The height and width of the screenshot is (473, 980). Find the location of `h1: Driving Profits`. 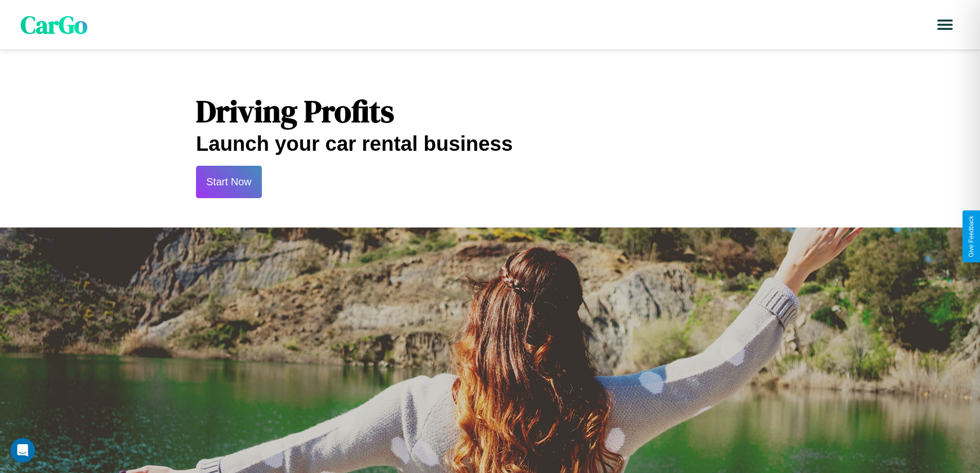

h1: Driving Profits is located at coordinates (490, 111).